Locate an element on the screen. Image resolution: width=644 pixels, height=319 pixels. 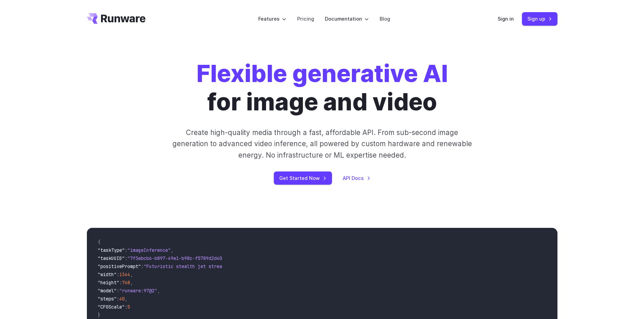
span: 5 is located at coordinates (129, 307).